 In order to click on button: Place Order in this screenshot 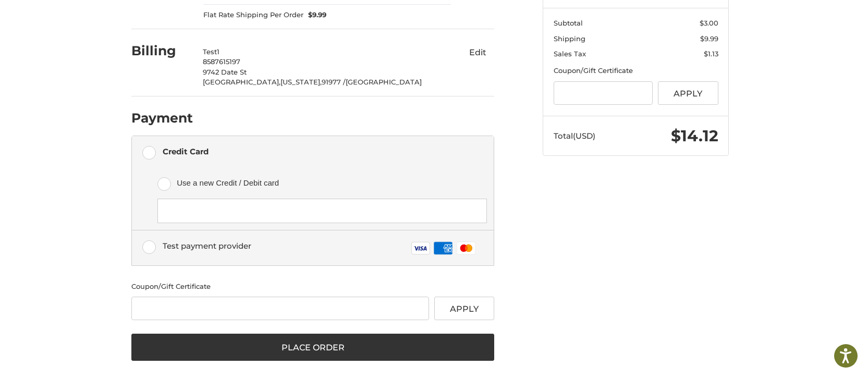, I will do `click(313, 347)`.